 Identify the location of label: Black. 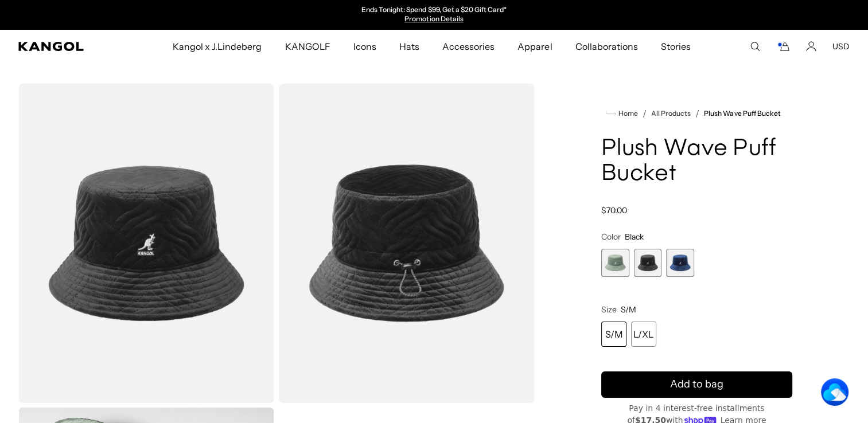
(648, 262).